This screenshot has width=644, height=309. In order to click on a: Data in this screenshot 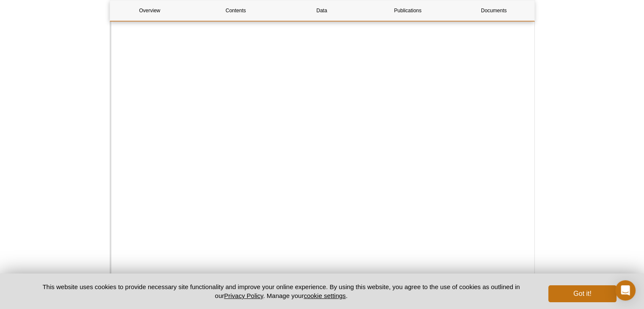, I will do `click(321, 11)`.